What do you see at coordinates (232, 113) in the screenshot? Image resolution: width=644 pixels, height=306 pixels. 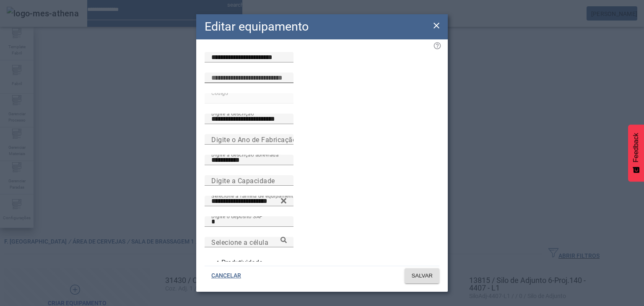 I see `mat-label: Digite a descrição` at bounding box center [232, 113].